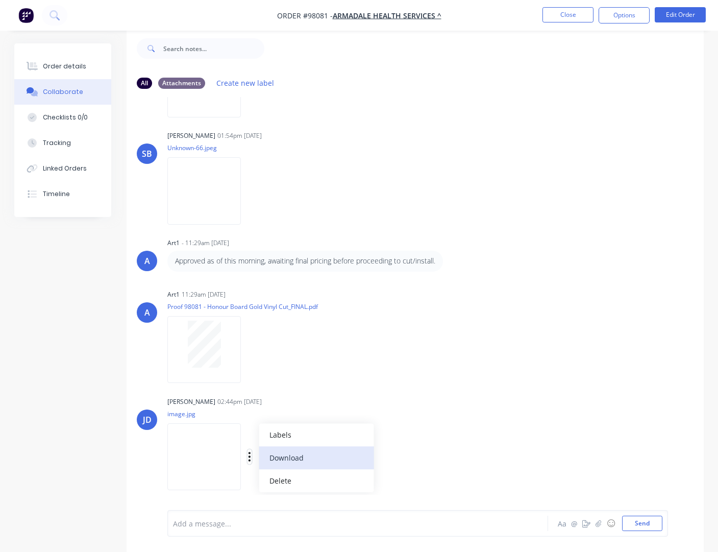 This screenshot has height=552, width=718. Describe the element at coordinates (209, 148) in the screenshot. I see `p: Unknown-66.jpeg` at that location.